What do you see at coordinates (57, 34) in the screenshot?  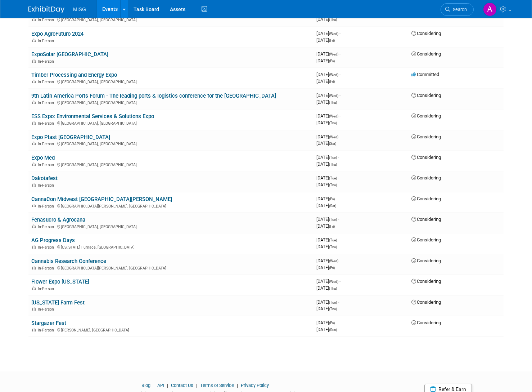 I see `a: Expo AgroFuturo 2024` at bounding box center [57, 34].